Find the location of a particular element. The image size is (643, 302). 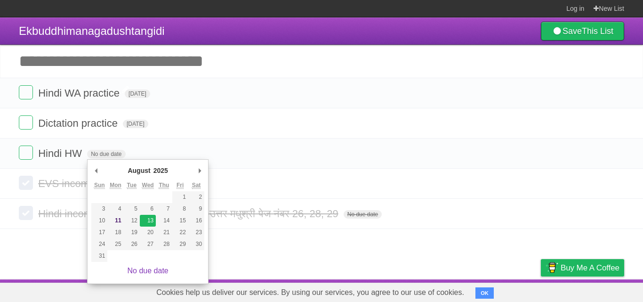

button: 5 is located at coordinates (132, 208).